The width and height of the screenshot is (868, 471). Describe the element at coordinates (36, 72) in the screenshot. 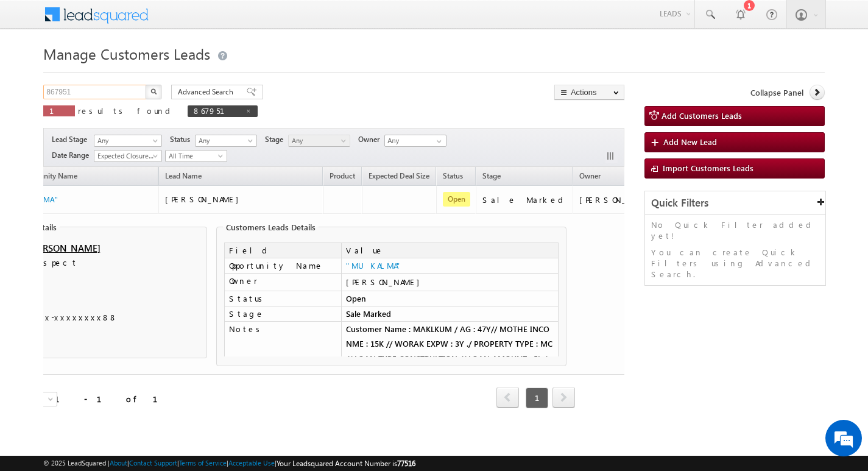

I see `img: d_60004797649_company_0_60004797649` at that location.